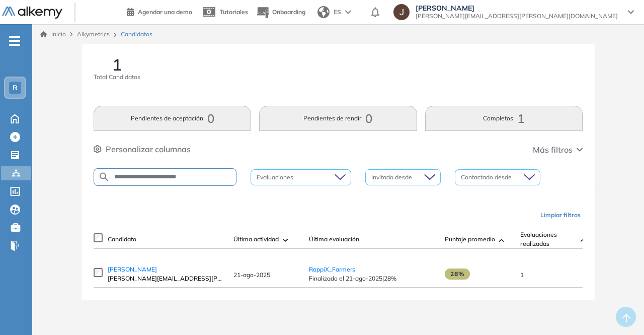 The image size is (644, 335). What do you see at coordinates (256, 239) in the screenshot?
I see `span: Última actividad` at bounding box center [256, 239].